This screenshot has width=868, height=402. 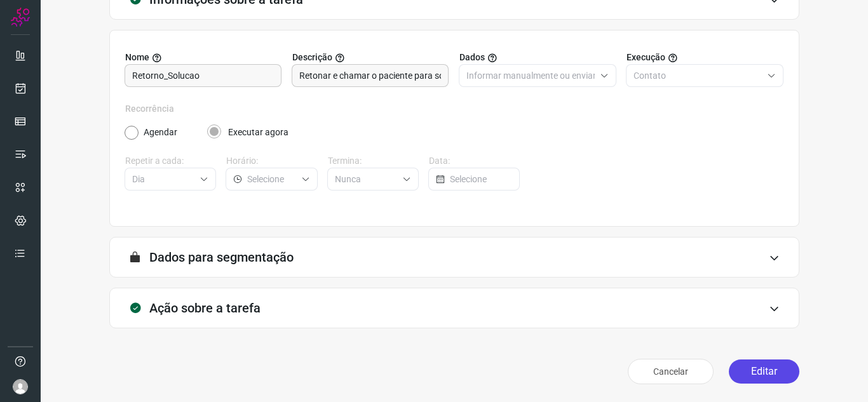 I want to click on input: Digite o nome para a sua tarefa., so click(x=203, y=76).